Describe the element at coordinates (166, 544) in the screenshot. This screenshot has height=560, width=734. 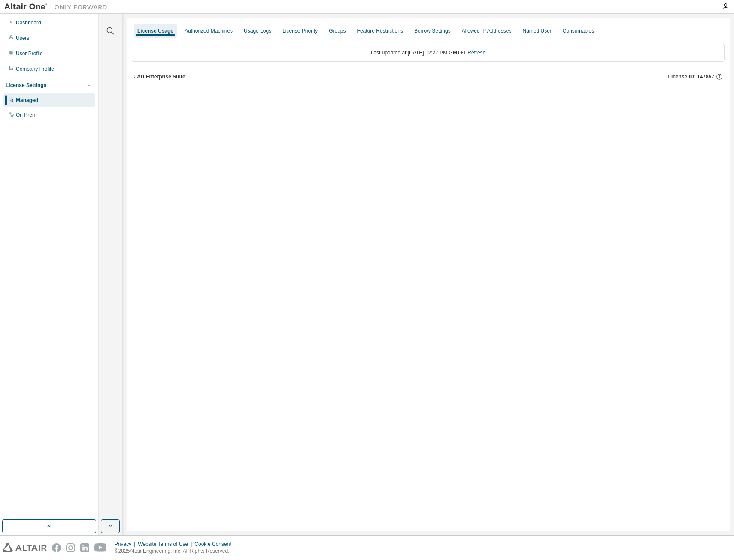
I see `div: Website Terms of Use` at that location.